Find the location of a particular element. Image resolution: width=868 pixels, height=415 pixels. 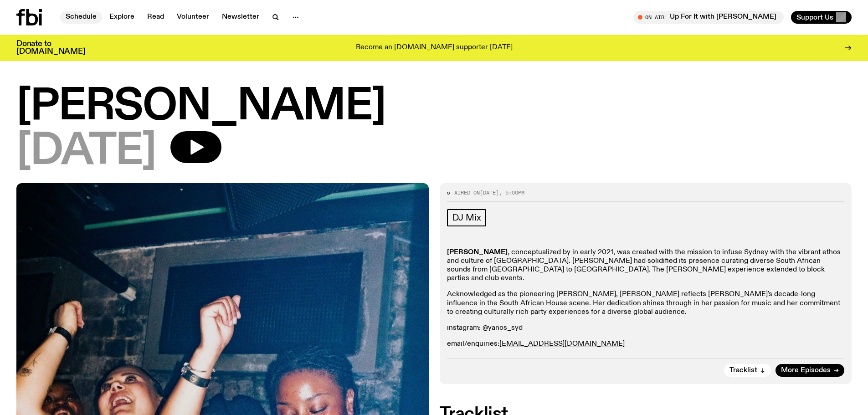

a: Volunteer is located at coordinates (193, 17).